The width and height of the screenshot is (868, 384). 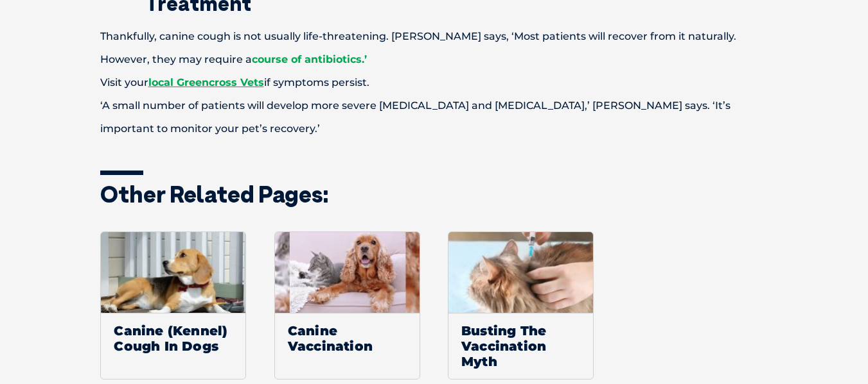 I want to click on span: Canine (Kennel) Cough In Dogs, so click(x=173, y=338).